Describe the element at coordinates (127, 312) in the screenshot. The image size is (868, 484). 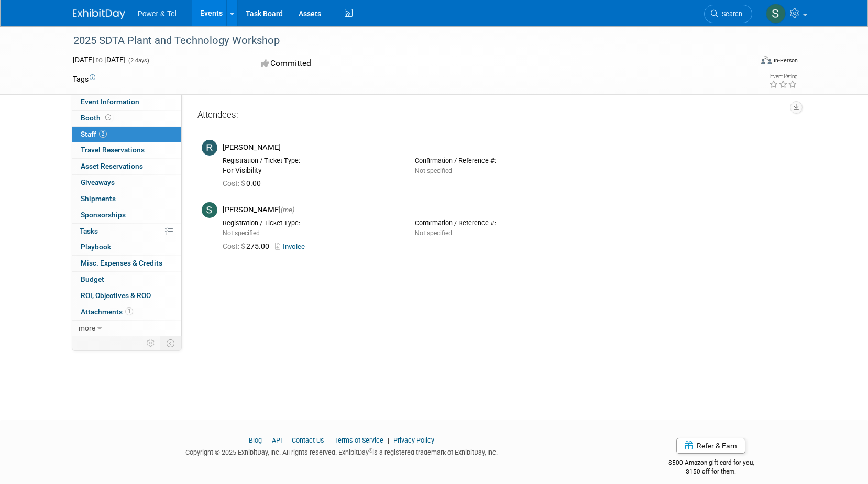
I see `a: Attachments1` at that location.